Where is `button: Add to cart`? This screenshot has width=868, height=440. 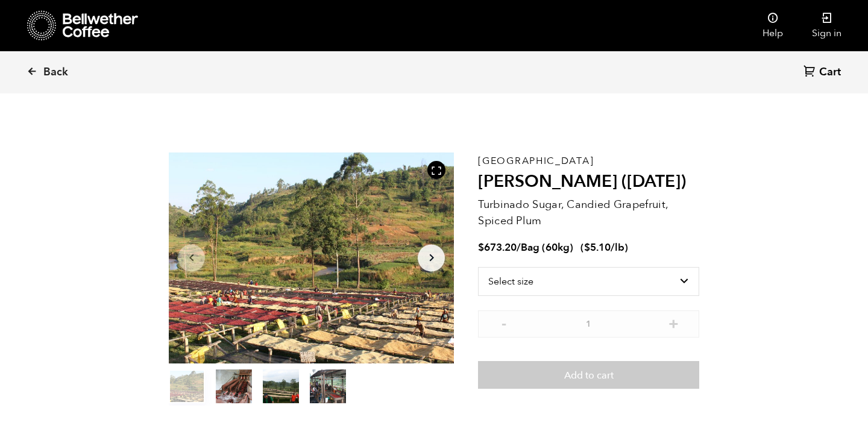
button: Add to cart is located at coordinates (589, 375).